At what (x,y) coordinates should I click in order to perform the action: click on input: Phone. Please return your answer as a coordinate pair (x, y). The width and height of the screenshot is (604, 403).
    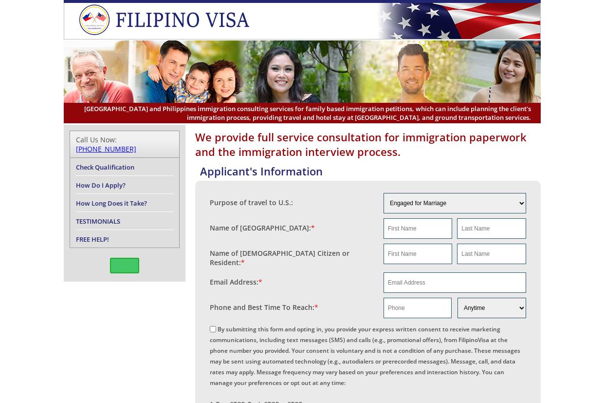
    Looking at the image, I should click on (418, 308).